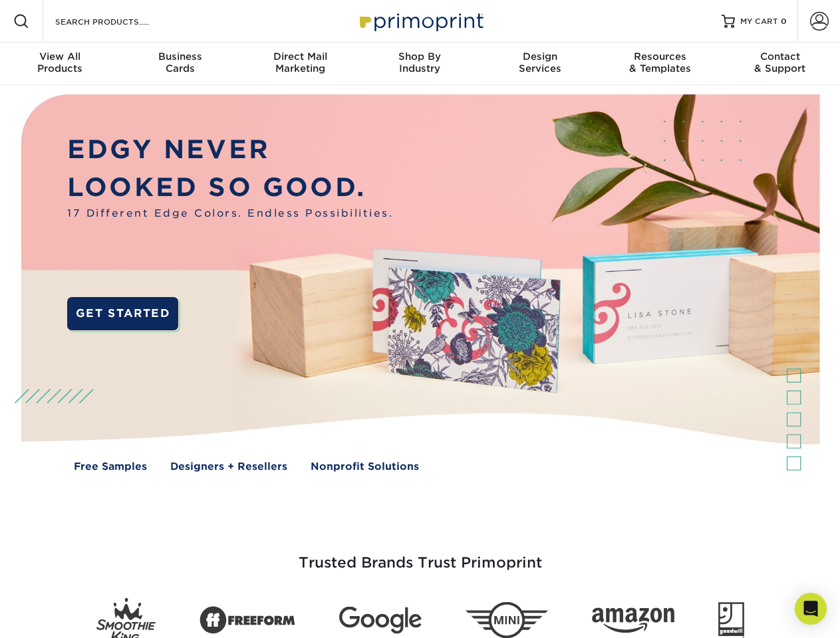 This screenshot has height=638, width=840. What do you see at coordinates (180, 63) in the screenshot?
I see `div: Cards` at bounding box center [180, 63].